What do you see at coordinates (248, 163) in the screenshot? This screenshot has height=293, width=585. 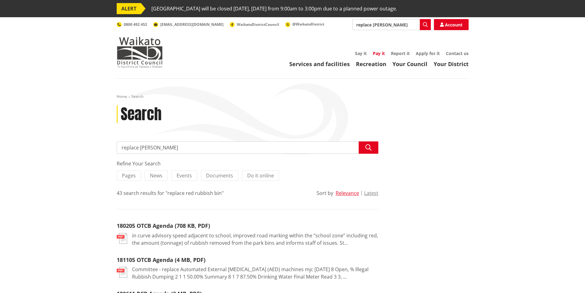 I see `div: Refine Your Search` at bounding box center [248, 163].